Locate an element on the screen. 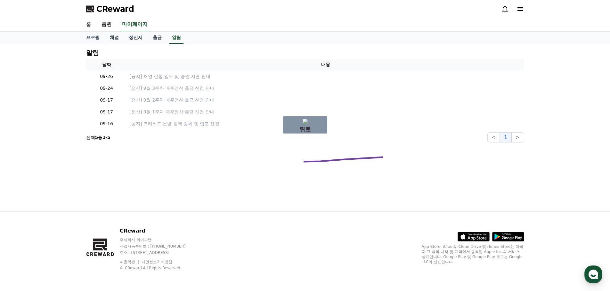 Image resolution: width=610 pixels, height=291 pixels. span: 설정 is located at coordinates (103, 215).